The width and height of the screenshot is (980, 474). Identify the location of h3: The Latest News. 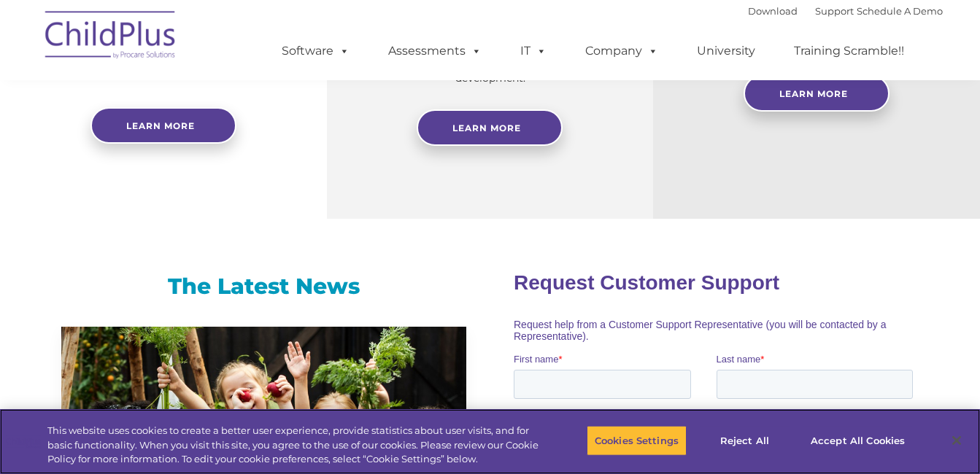
(264, 286).